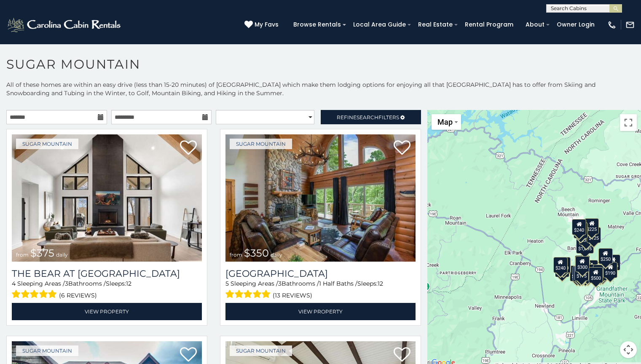  What do you see at coordinates (13, 283) in the screenshot?
I see `span: 4` at bounding box center [13, 283].